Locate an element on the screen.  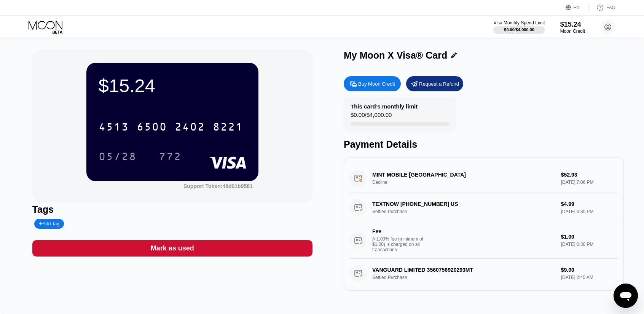
div: Support Token: 48d01b9581 is located at coordinates (218, 186).